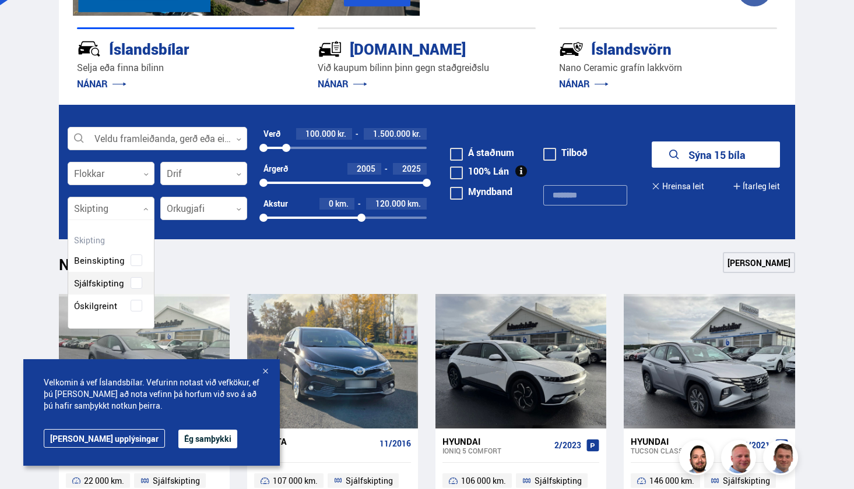  Describe the element at coordinates (27, 22) in the screenshot. I see `button: Opna LiveChat spjallviðmót` at that location.